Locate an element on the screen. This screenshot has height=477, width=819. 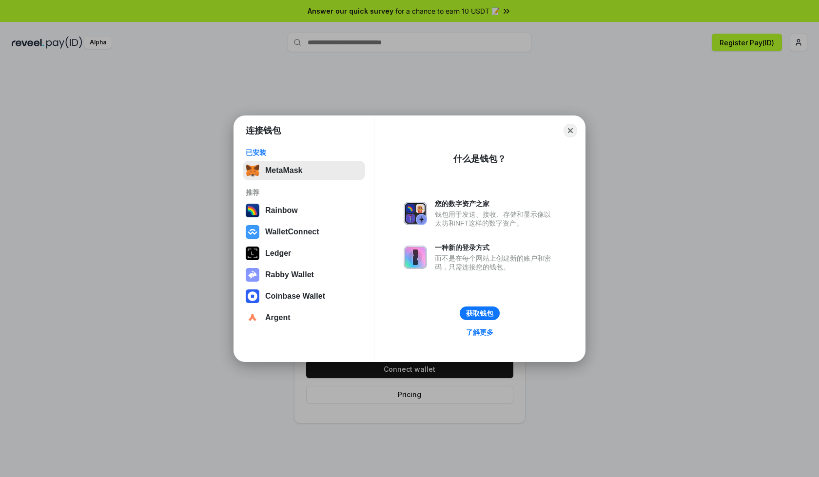
button: Rabby Wallet is located at coordinates (304, 275).